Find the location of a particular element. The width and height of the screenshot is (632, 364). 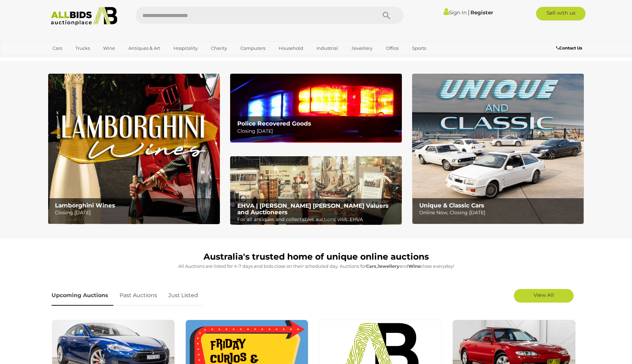

img: Unique & Classic Cars is located at coordinates (498, 149).